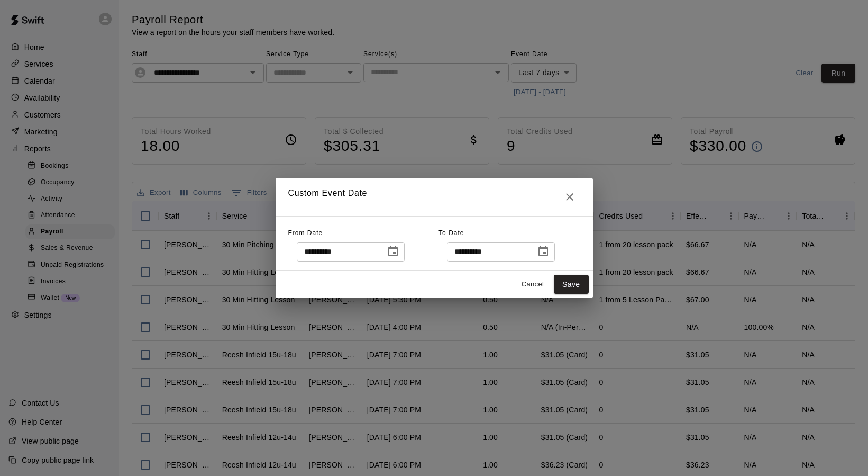 The width and height of the screenshot is (868, 476). What do you see at coordinates (451, 233) in the screenshot?
I see `span: To Date` at bounding box center [451, 233].